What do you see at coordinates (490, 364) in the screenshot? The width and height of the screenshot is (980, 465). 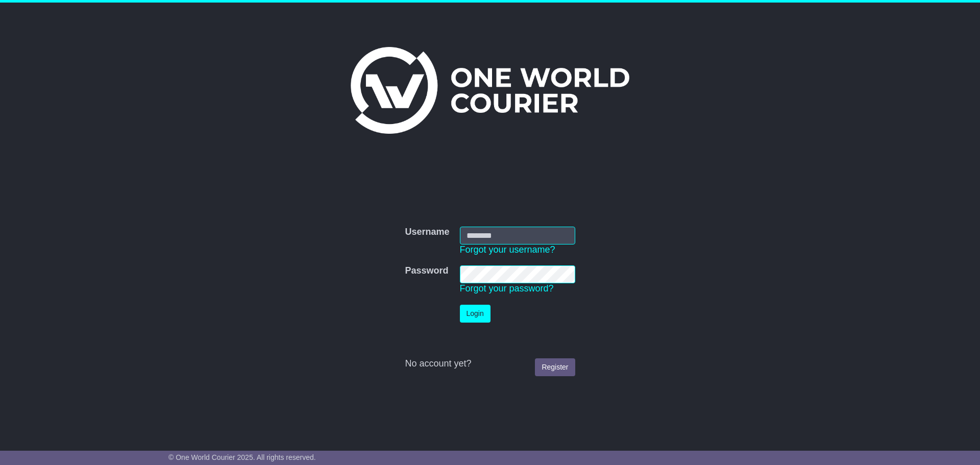 I see `div: No account yet?` at bounding box center [490, 364].